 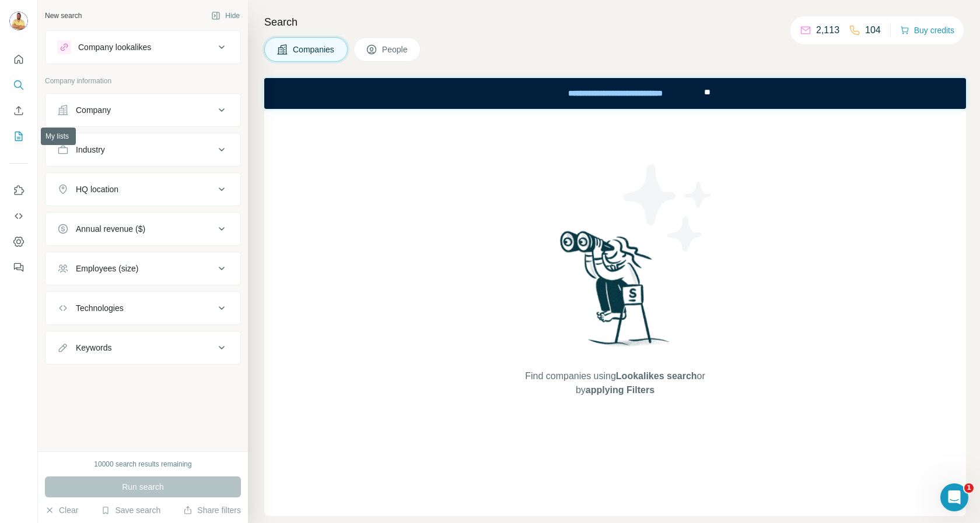 What do you see at coordinates (143, 150) in the screenshot?
I see `button: Industry` at bounding box center [143, 150].